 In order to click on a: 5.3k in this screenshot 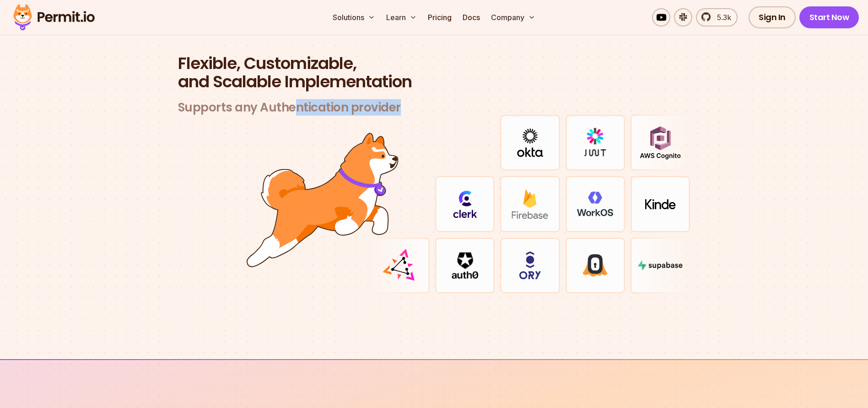, I will do `click(717, 17)`.